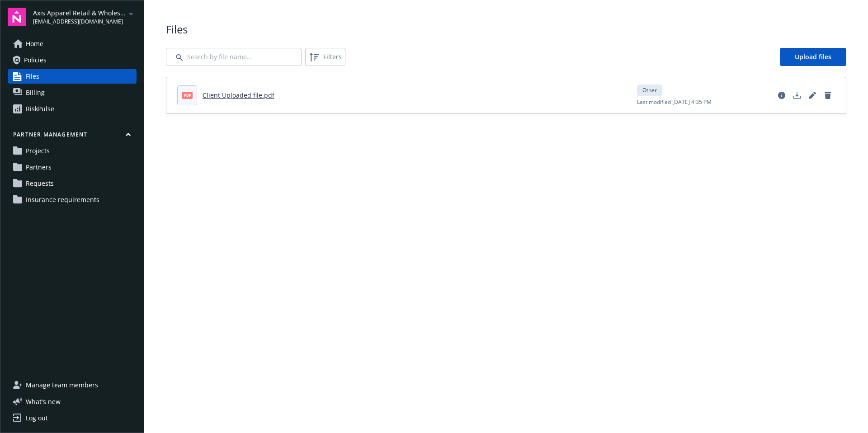 This screenshot has width=868, height=433. What do you see at coordinates (72, 60) in the screenshot?
I see `a: Policies` at bounding box center [72, 60].